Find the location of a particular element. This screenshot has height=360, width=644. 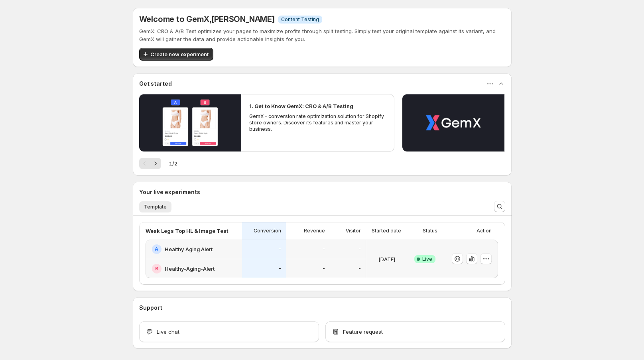

p: Status is located at coordinates (430, 231).